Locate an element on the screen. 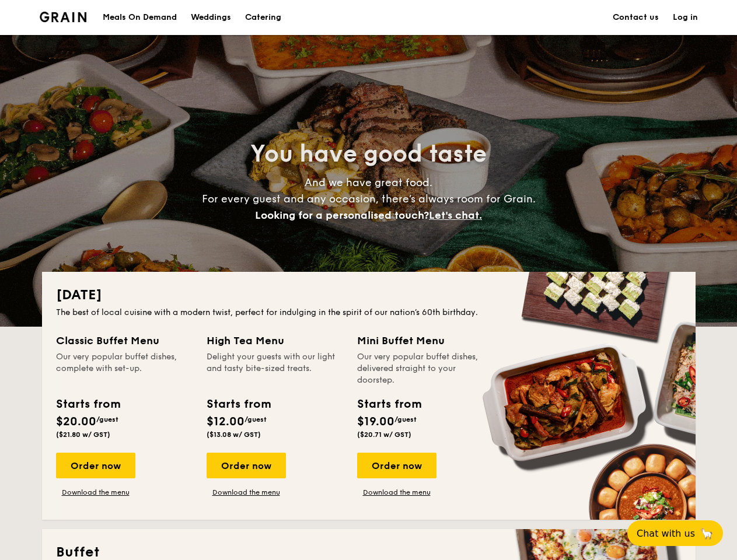 Image resolution: width=737 pixels, height=560 pixels. span: $20.00 is located at coordinates (76, 422).